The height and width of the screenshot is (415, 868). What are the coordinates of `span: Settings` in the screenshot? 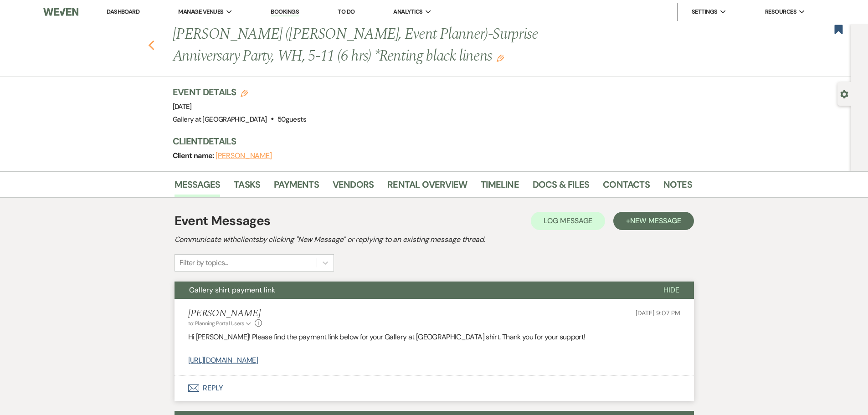 It's located at (705, 12).